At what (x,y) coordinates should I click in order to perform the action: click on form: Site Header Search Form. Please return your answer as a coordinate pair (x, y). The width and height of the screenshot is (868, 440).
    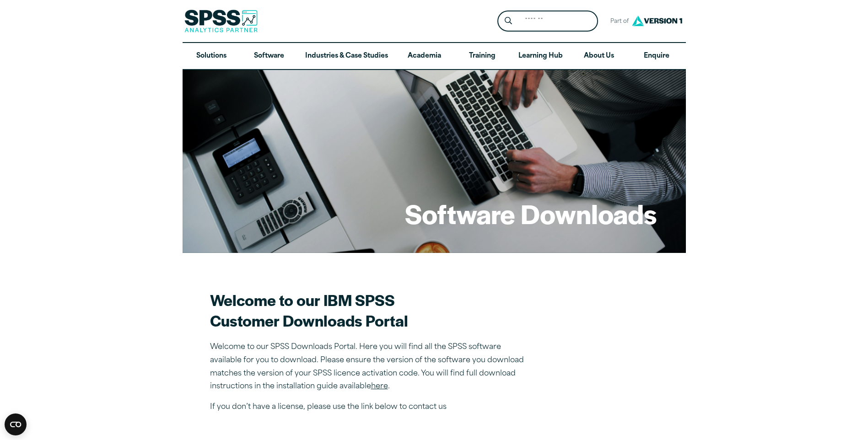
    Looking at the image, I should click on (548, 21).